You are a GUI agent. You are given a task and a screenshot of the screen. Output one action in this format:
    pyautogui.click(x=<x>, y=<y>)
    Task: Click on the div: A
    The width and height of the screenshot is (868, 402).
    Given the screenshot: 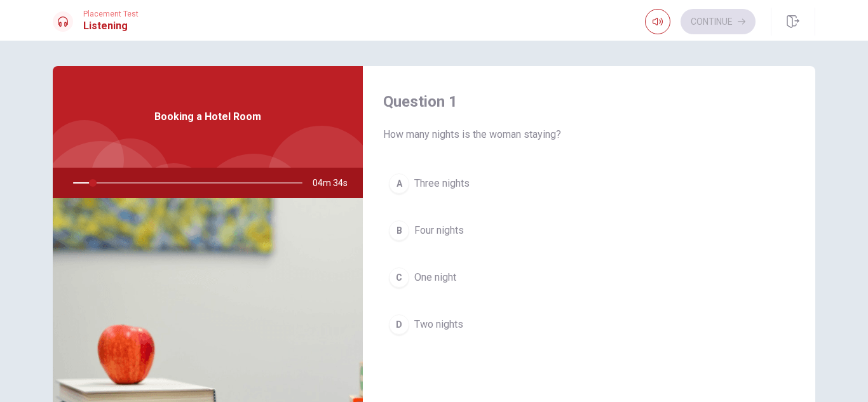 What is the action you would take?
    pyautogui.click(x=399, y=183)
    